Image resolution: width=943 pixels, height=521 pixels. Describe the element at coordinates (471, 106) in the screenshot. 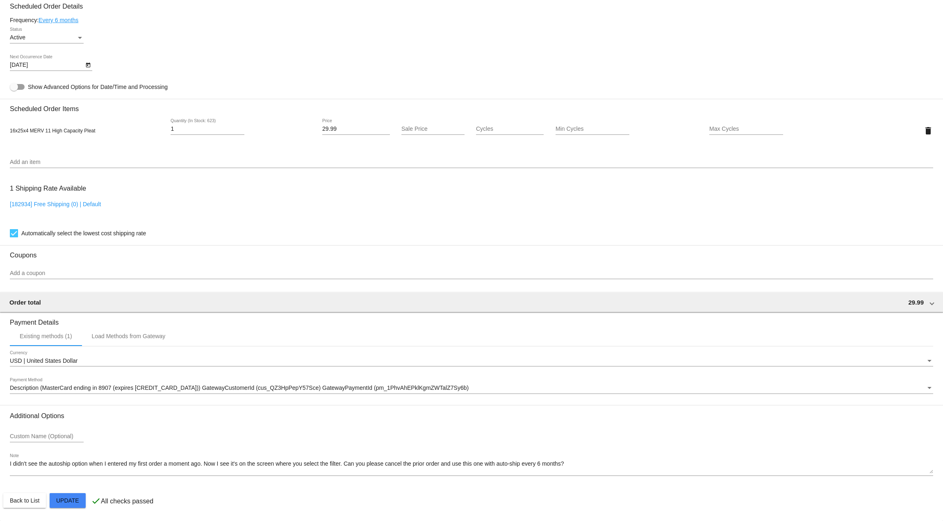

I see `h3: Scheduled Order Items` at that location.